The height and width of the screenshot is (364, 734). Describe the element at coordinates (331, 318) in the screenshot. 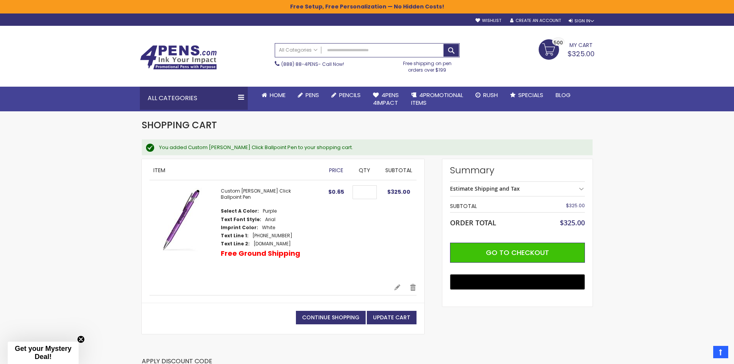

I see `a: Continue Shopping` at that location.